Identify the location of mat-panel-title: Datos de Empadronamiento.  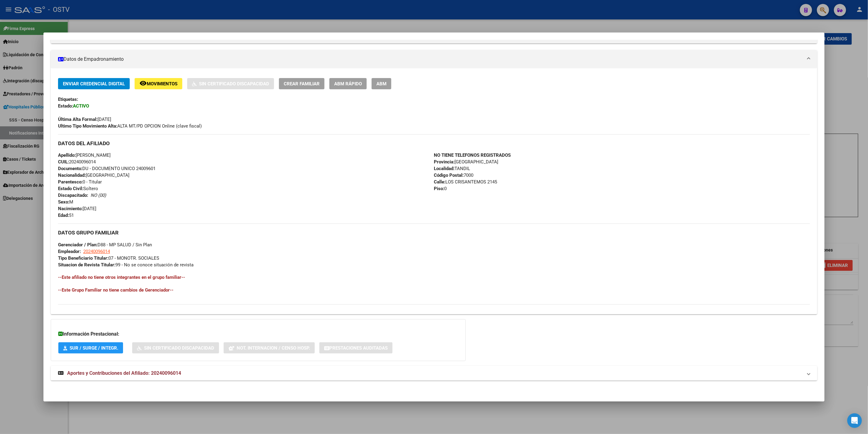
(430, 59).